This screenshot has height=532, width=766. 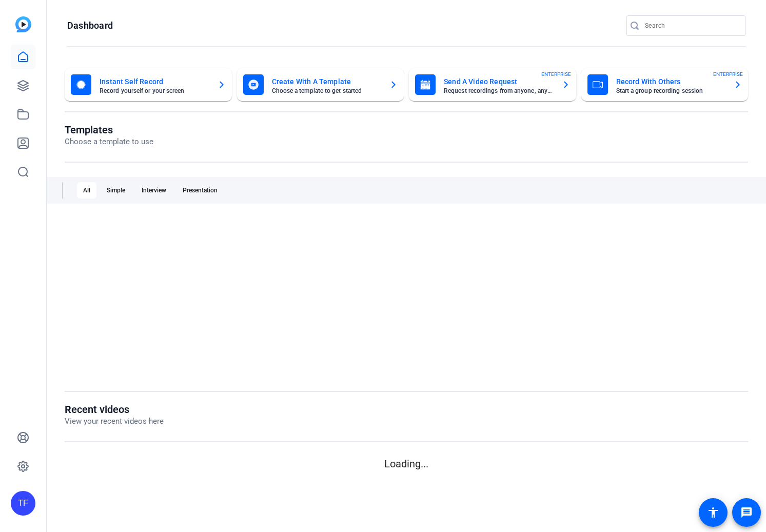 I want to click on mat-icon: message, so click(x=746, y=513).